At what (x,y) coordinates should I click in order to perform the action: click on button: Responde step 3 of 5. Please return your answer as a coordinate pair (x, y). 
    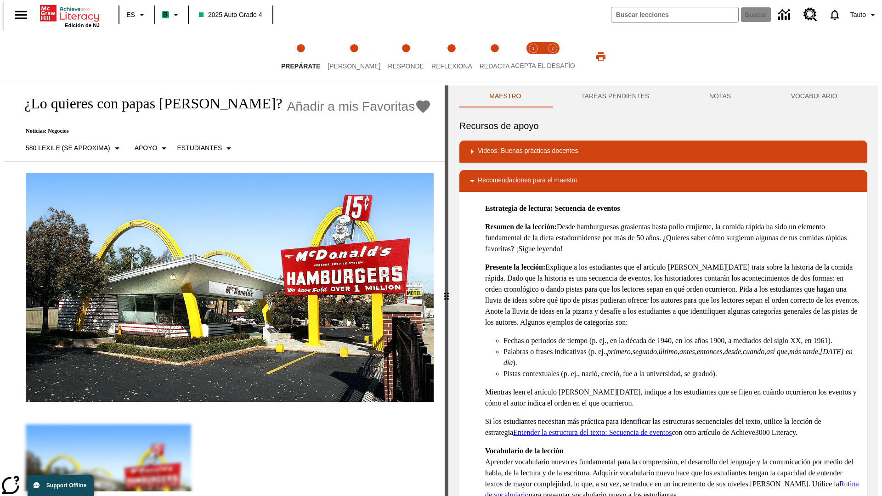
    Looking at the image, I should click on (406, 57).